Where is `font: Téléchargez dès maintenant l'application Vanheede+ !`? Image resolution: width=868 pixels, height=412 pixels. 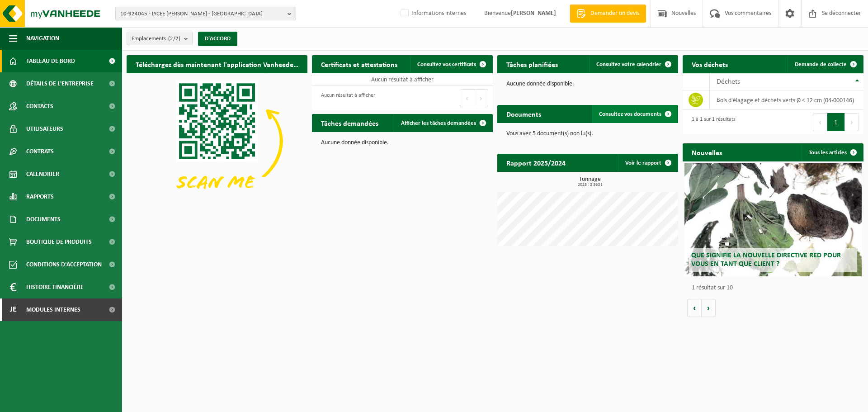
font: Téléchargez dès maintenant l'application Vanheede+ ! is located at coordinates (219, 65).